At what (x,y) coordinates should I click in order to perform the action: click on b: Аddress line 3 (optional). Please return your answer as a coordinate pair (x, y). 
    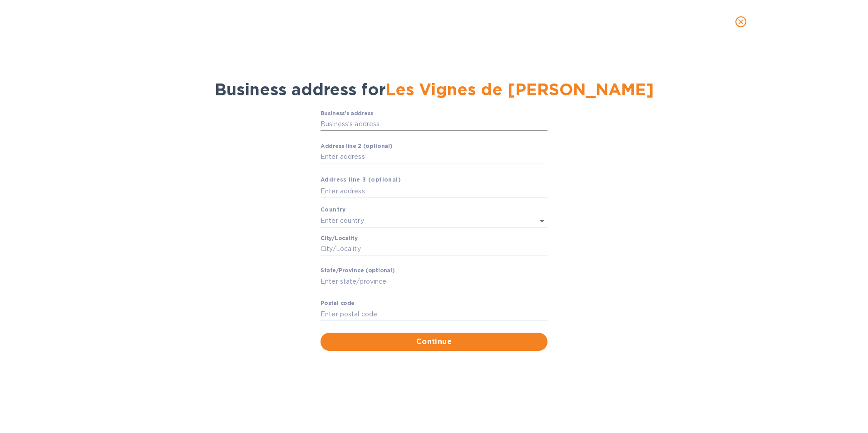
    Looking at the image, I should click on (360, 180).